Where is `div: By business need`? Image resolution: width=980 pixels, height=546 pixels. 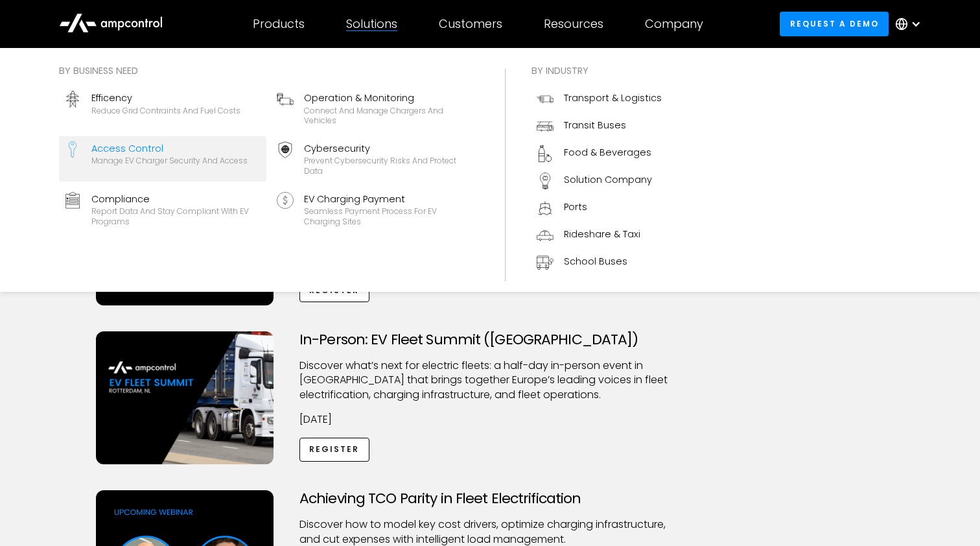 div: By business need is located at coordinates (269, 71).